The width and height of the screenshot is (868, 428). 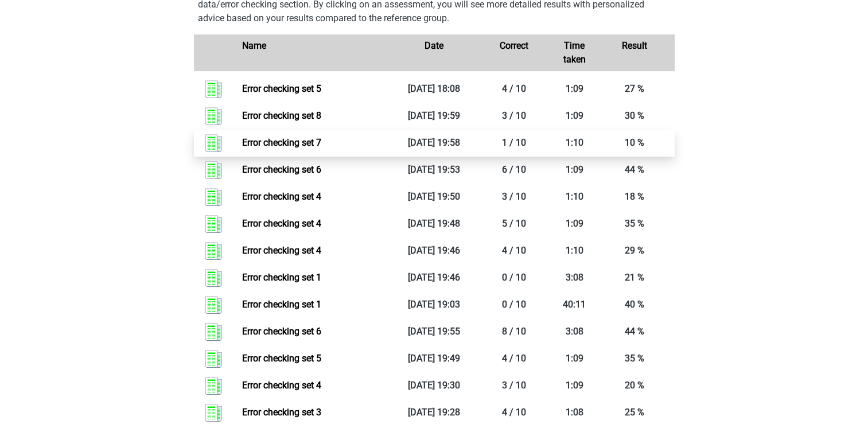 I want to click on a: Error checking set 3, so click(x=282, y=412).